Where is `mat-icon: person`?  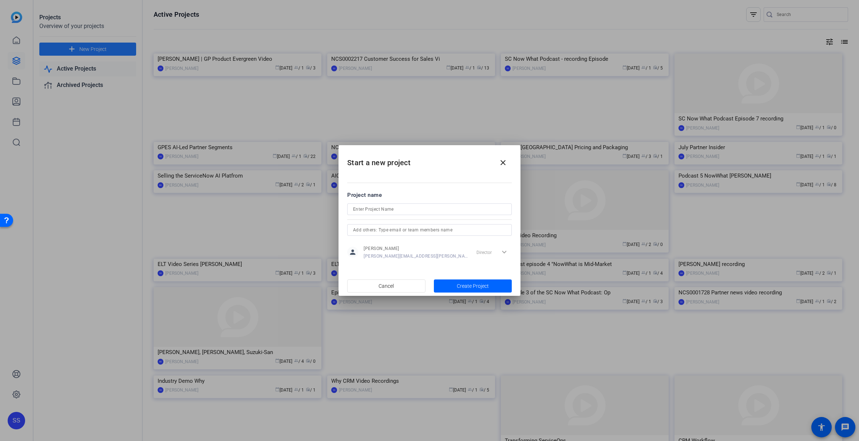
mat-icon: person is located at coordinates (353, 252).